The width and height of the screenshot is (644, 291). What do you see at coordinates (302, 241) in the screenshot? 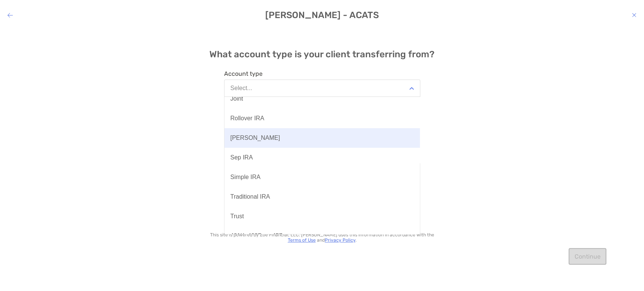
I see `a: Terms of Use` at bounding box center [302, 241].